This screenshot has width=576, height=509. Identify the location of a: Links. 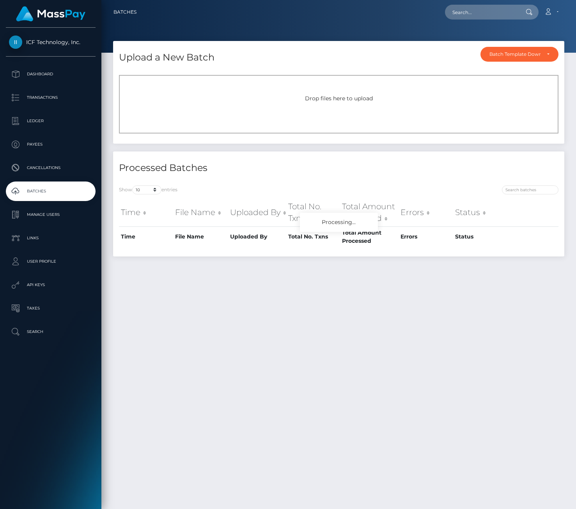
(51, 238).